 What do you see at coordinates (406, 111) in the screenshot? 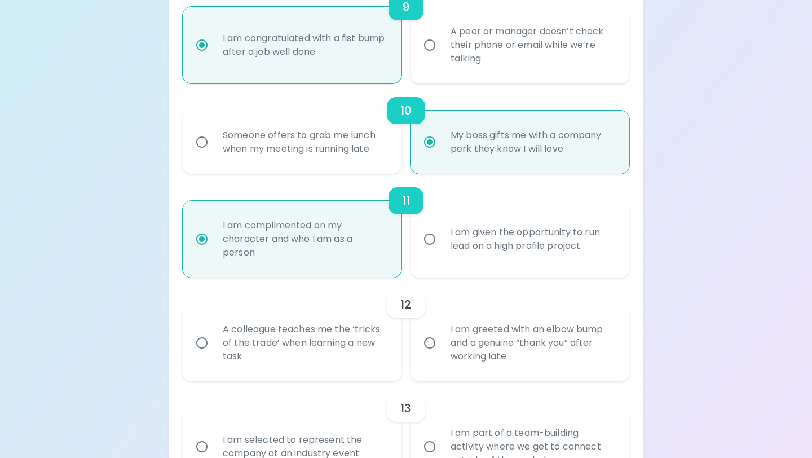
I see `h6: 10` at bounding box center [406, 111].